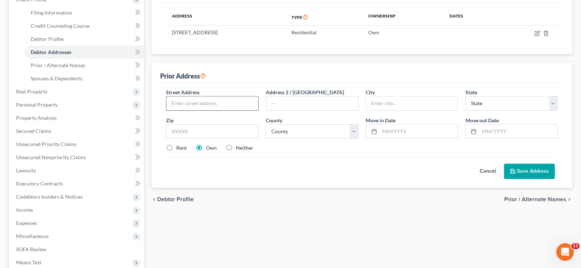 The width and height of the screenshot is (581, 268). Describe the element at coordinates (77, 250) in the screenshot. I see `a: SOFA Review` at that location.